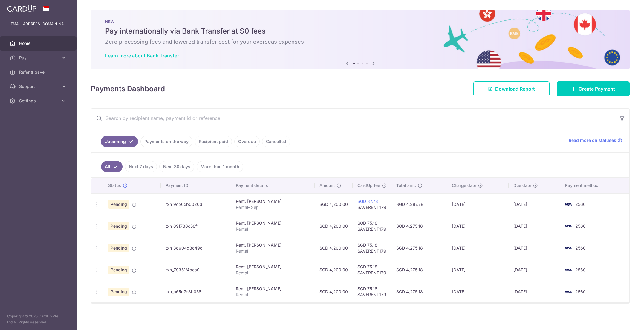  Describe the element at coordinates (119, 142) in the screenshot. I see `a: Upcoming` at that location.